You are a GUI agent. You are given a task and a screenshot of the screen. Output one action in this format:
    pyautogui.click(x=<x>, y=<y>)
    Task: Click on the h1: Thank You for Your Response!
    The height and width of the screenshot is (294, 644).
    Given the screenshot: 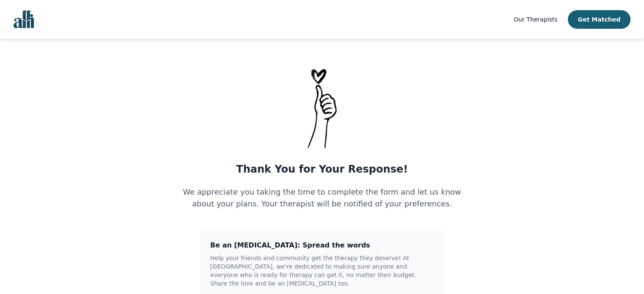 What is the action you would take?
    pyautogui.click(x=322, y=169)
    